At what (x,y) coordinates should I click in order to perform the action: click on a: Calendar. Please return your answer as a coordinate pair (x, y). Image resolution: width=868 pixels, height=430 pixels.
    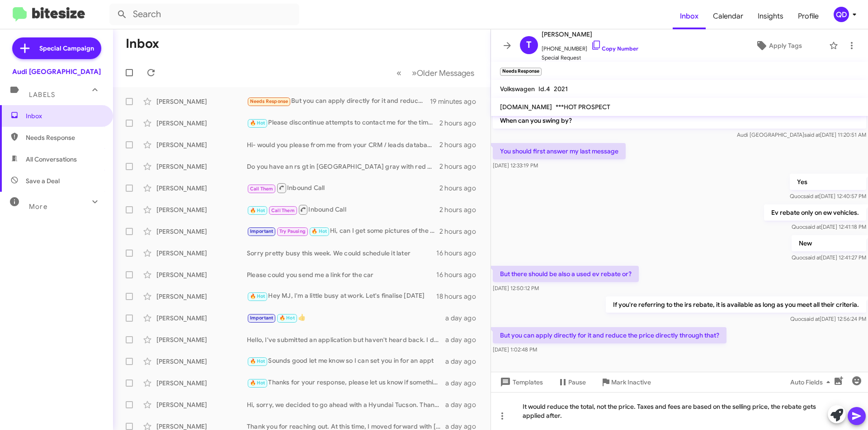
    Looking at the image, I should click on (728, 16).